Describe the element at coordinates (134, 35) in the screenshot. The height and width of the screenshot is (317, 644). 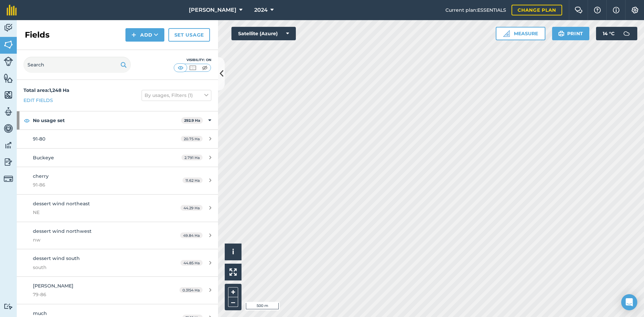
I see `img: svg+xml;base64,PHN2ZyB4bWxucz0iaHR0cDovL3d3dy53My5vcmcvMjAwMC9zdmciIHdpZHRoPSIxNCIgaGVpZ2h0PSIyNC...` at that location.